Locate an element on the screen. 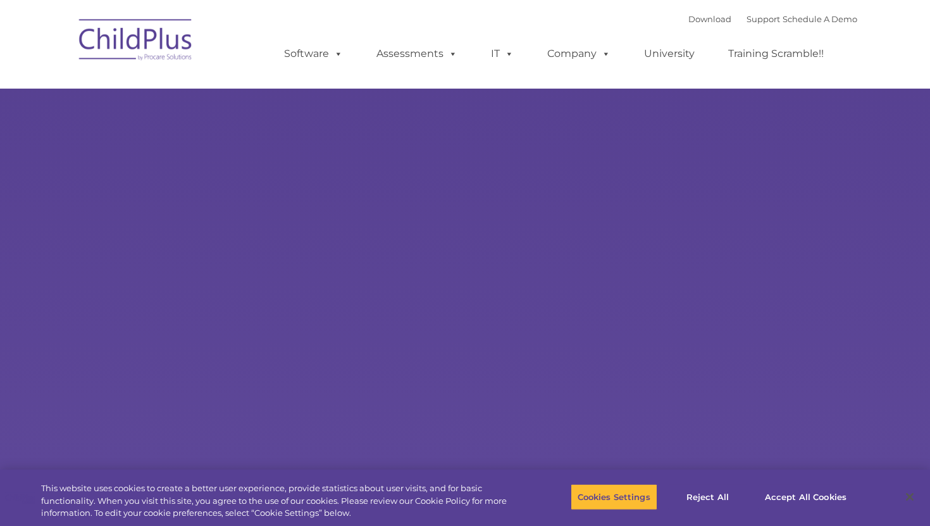 This screenshot has width=930, height=526. a: Company is located at coordinates (579, 54).